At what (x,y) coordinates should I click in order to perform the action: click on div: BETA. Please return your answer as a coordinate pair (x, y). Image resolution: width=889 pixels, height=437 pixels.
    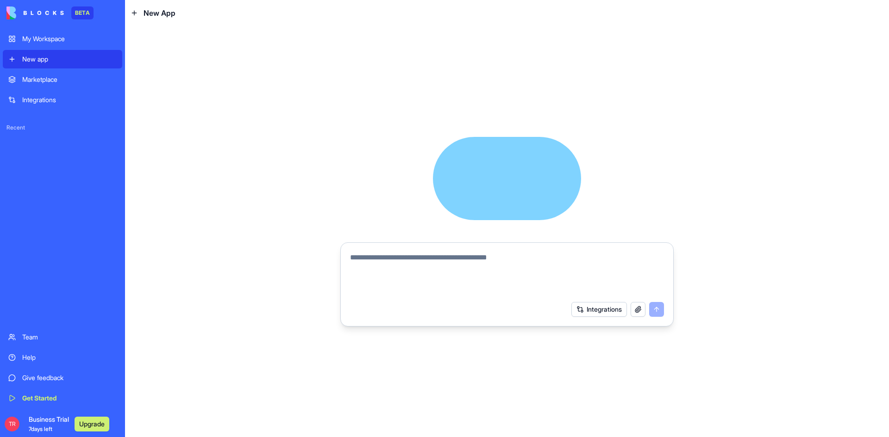
    Looking at the image, I should click on (82, 13).